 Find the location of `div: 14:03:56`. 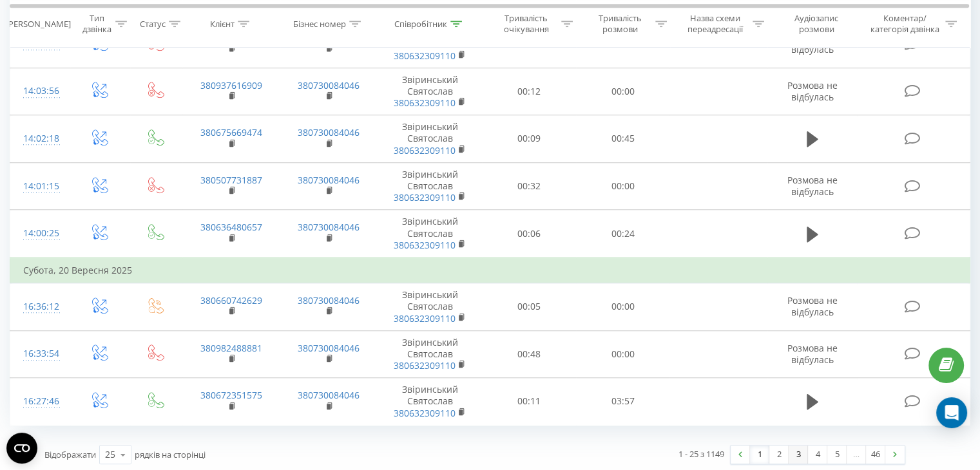

div: 14:03:56 is located at coordinates (40, 91).